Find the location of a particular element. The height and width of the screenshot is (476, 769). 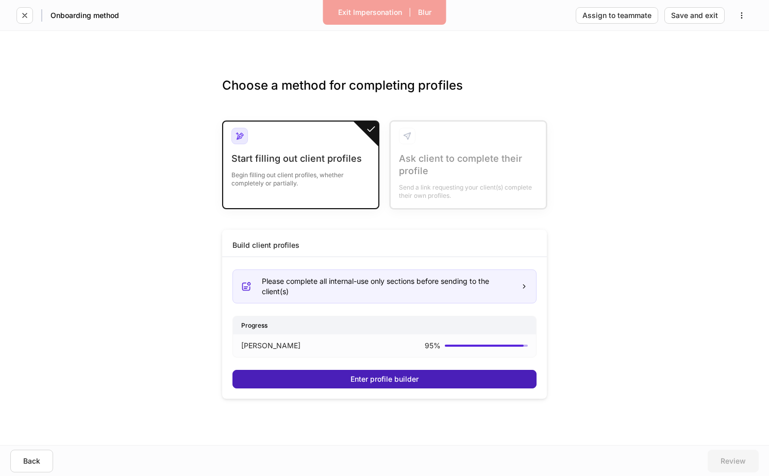

div: Save and exit is located at coordinates (695, 15).